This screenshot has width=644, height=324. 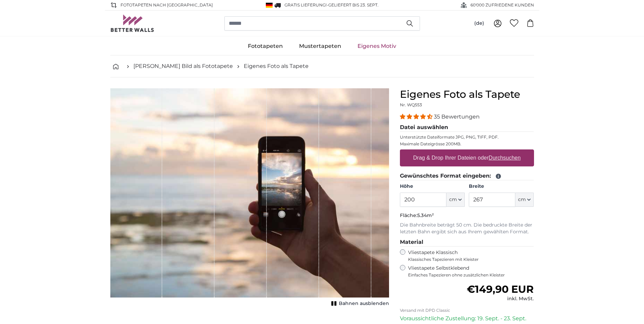 I want to click on legend: Material, so click(x=467, y=242).